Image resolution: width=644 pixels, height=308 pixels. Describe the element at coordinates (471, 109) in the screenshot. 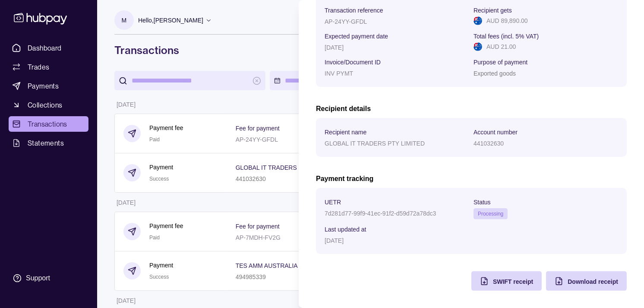

I see `h2: Recipient details` at that location.